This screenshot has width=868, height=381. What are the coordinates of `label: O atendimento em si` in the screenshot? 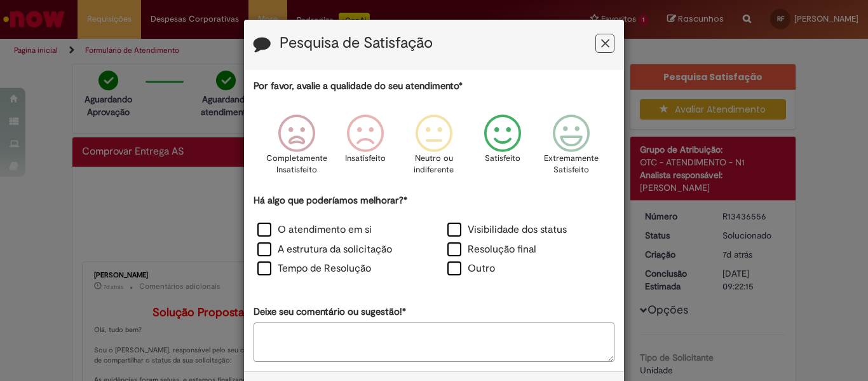 It's located at (315, 230).